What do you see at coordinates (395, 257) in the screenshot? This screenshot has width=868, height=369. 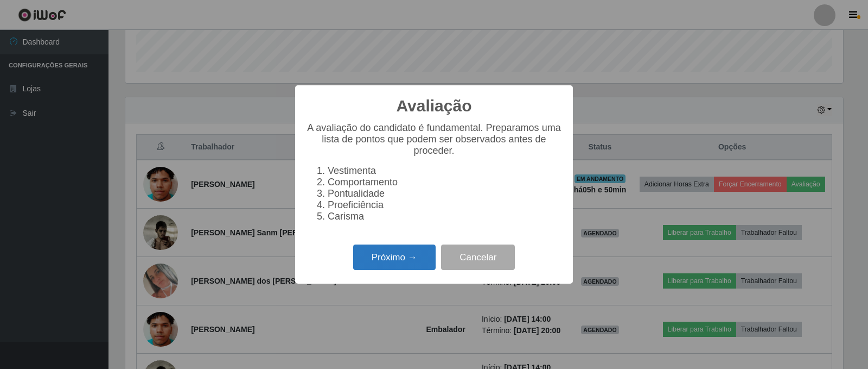 I see `button: Próximo →` at bounding box center [395, 257].